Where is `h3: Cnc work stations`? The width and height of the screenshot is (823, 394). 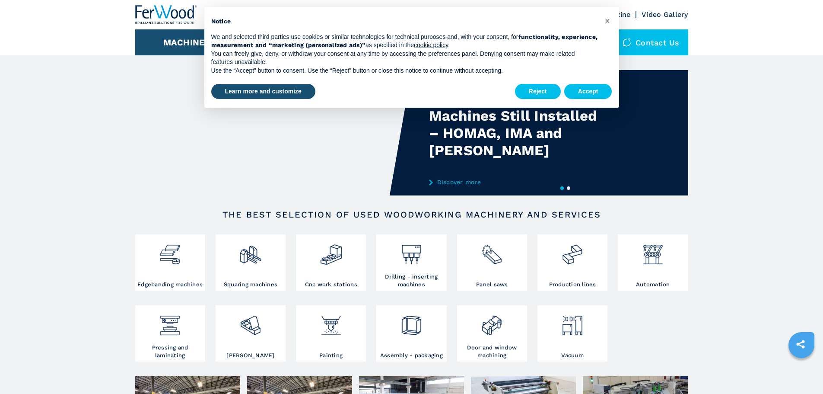 h3: Cnc work stations is located at coordinates (331, 284).